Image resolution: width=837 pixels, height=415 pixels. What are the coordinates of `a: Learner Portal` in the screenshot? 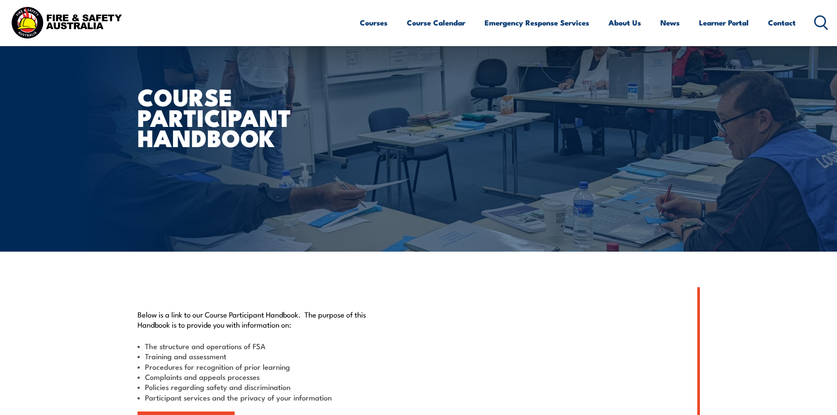 It's located at (723, 22).